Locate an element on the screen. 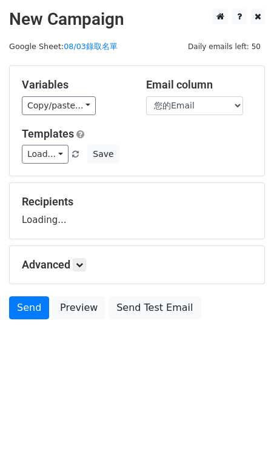 The width and height of the screenshot is (274, 469). h5: Email column is located at coordinates (199, 85).